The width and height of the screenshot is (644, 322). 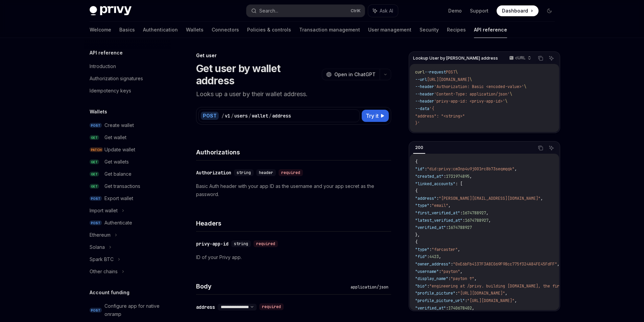 What do you see at coordinates (160, 29) in the screenshot?
I see `a: Authentication` at bounding box center [160, 29].